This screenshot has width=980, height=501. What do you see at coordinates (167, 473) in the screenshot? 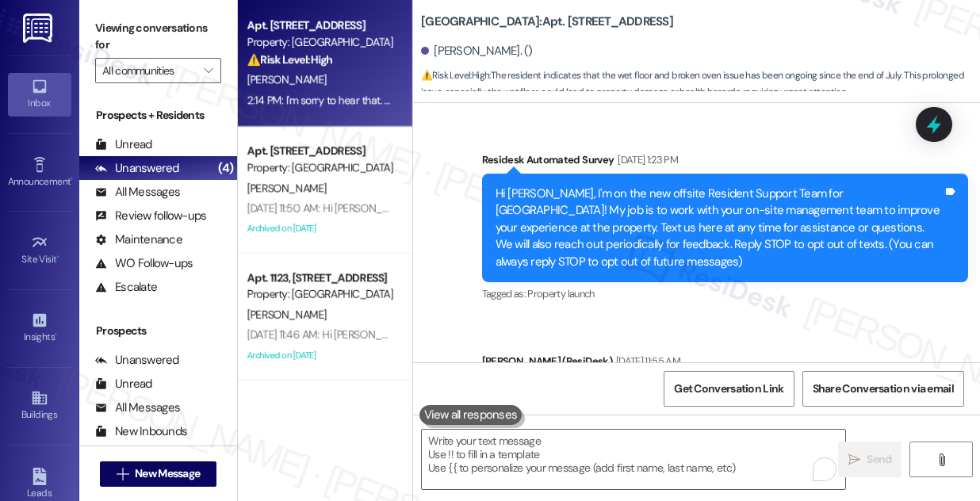
I see `span: New Message` at bounding box center [167, 473].